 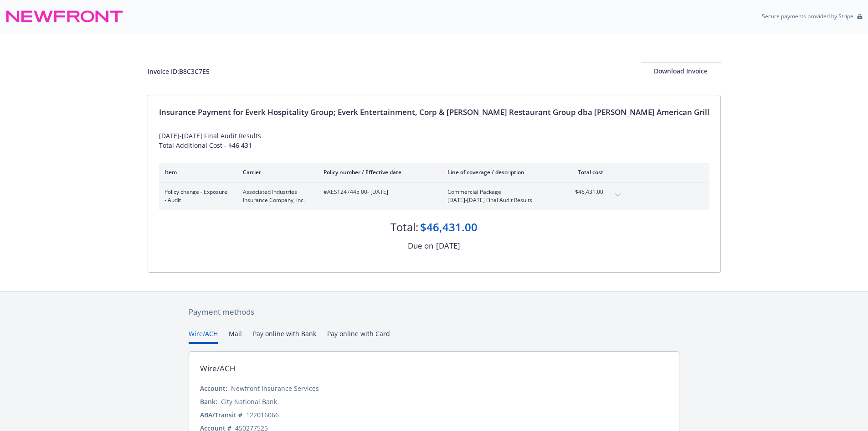 I want to click on button: Mail, so click(x=235, y=336).